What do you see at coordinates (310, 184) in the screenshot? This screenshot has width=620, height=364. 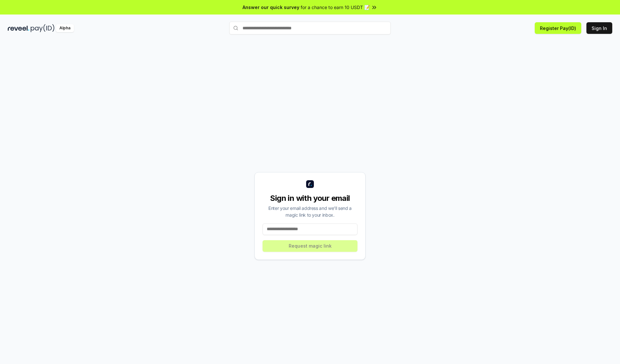 I see `img: logo_small` at bounding box center [310, 184].